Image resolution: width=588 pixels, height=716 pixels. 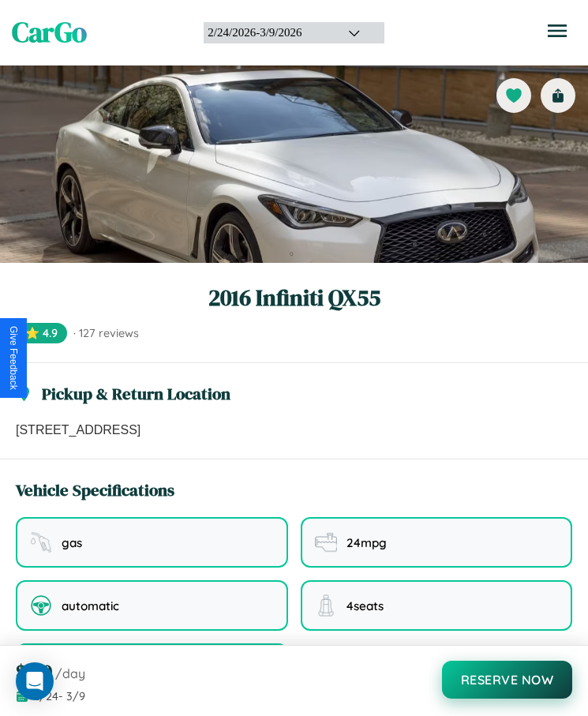 What do you see at coordinates (507, 680) in the screenshot?
I see `button: Reserve Now` at bounding box center [507, 680].